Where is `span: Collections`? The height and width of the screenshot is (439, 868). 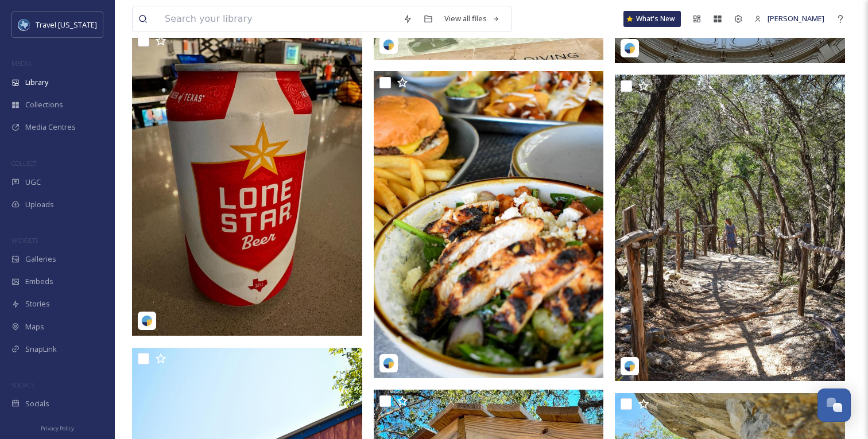 span: Collections is located at coordinates (44, 104).